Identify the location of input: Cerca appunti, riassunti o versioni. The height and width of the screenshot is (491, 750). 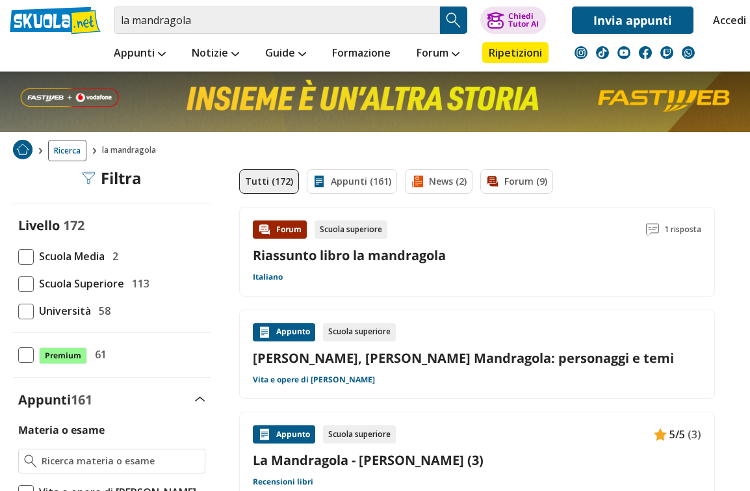
(277, 20).